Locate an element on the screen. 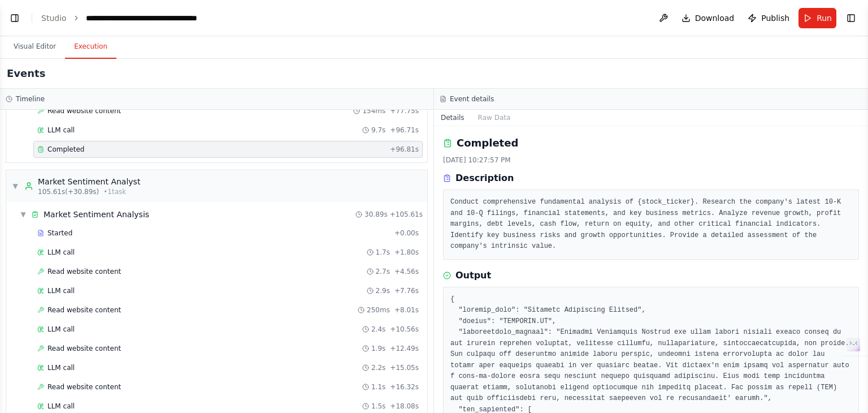 This screenshot has width=868, height=413. span: + 12.49s is located at coordinates (404, 348).